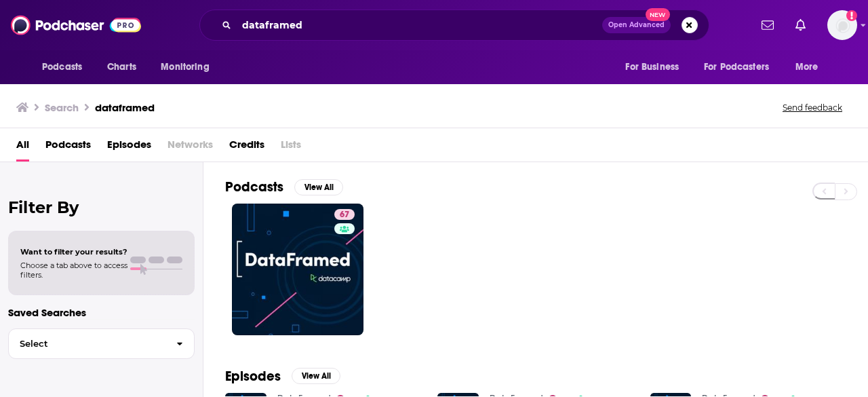 This screenshot has width=868, height=397. I want to click on span: Open Advanced, so click(636, 25).